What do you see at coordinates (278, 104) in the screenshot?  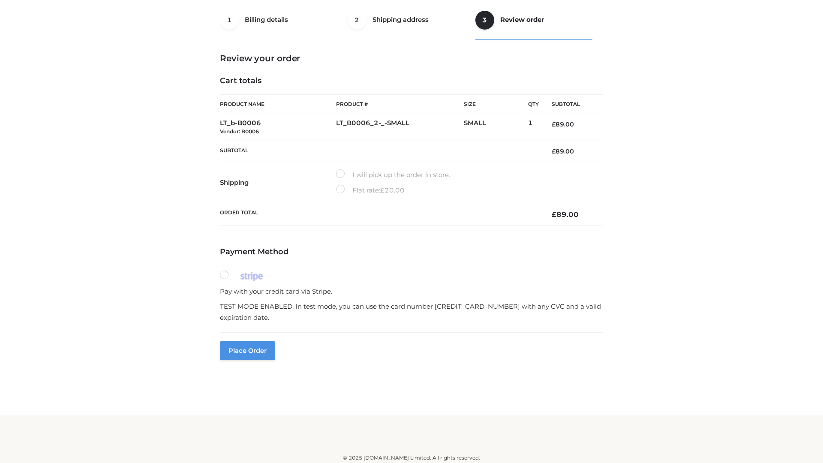 I see `th: Product Name` at bounding box center [278, 104].